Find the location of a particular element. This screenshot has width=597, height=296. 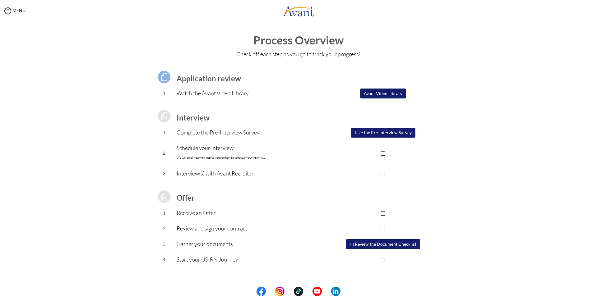

img: in.png is located at coordinates (280, 291).